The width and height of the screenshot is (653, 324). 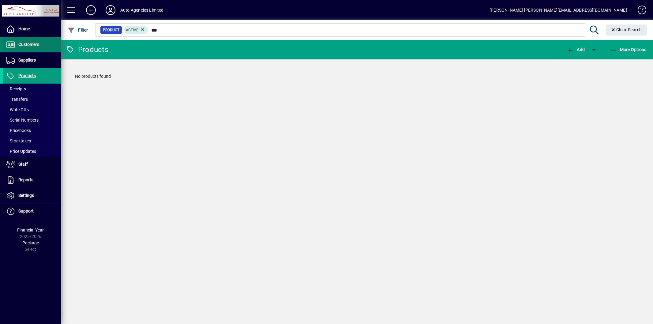 What do you see at coordinates (32, 60) in the screenshot?
I see `a: Suppliers` at bounding box center [32, 60].